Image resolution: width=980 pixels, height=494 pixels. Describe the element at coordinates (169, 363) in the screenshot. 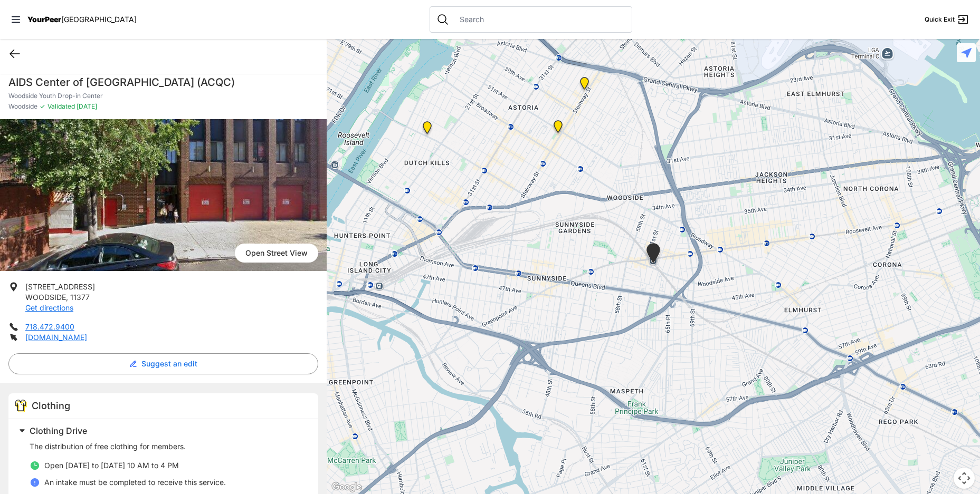

I see `span: Suggest an edit` at that location.